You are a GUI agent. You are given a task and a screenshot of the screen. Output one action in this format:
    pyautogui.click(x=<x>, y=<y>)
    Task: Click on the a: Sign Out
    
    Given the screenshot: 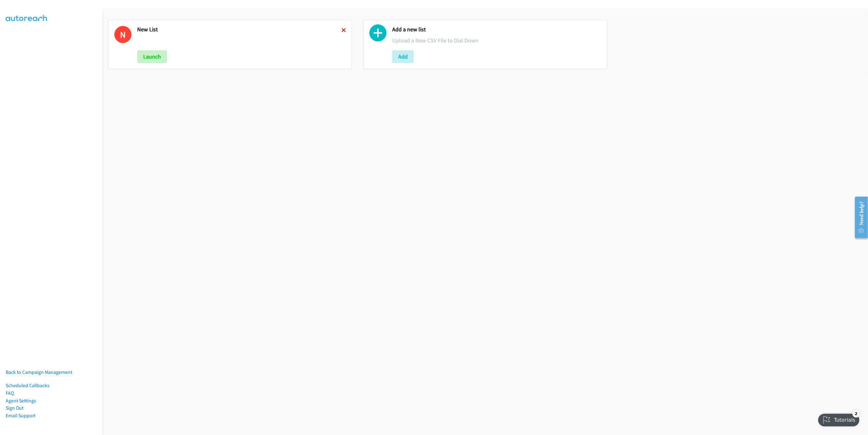 What is the action you would take?
    pyautogui.click(x=14, y=408)
    